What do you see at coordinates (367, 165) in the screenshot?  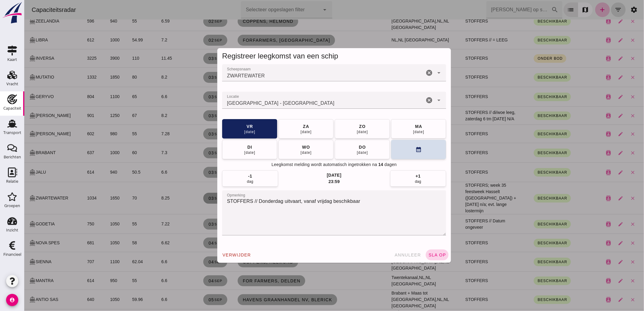 I see `span: dagen` at bounding box center [367, 165].